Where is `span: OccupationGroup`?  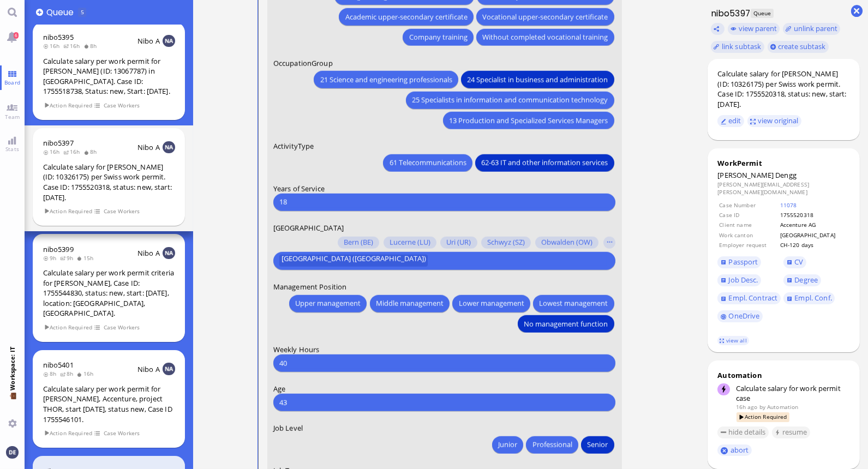 span: OccupationGroup is located at coordinates (302, 63).